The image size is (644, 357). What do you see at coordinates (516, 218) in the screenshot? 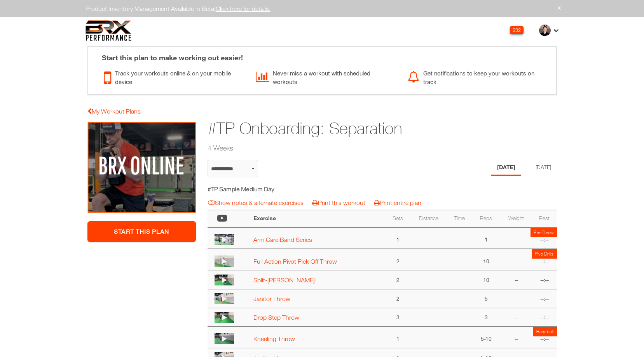
I see `th: Weight` at bounding box center [516, 218].